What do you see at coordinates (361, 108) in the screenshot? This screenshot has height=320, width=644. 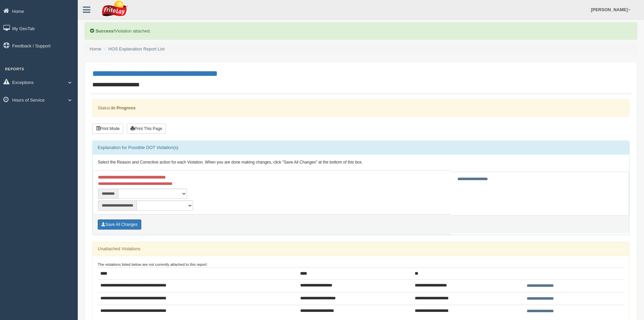 I see `div: Status:` at bounding box center [361, 108].